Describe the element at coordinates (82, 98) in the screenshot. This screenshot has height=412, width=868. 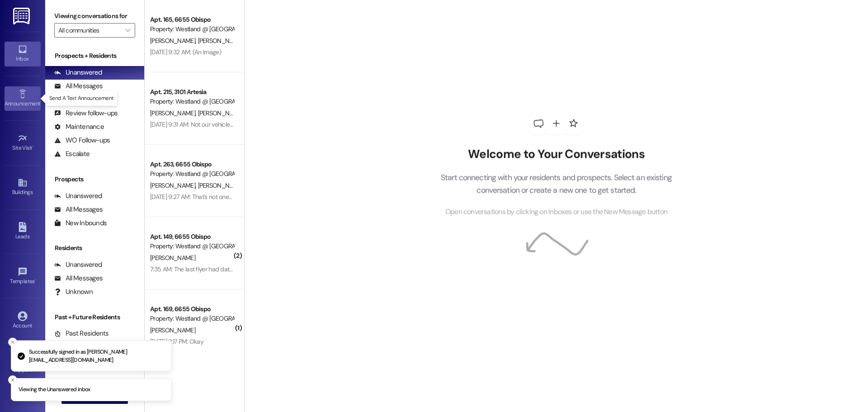
I see `p: Send A Text Announcement` at that location.